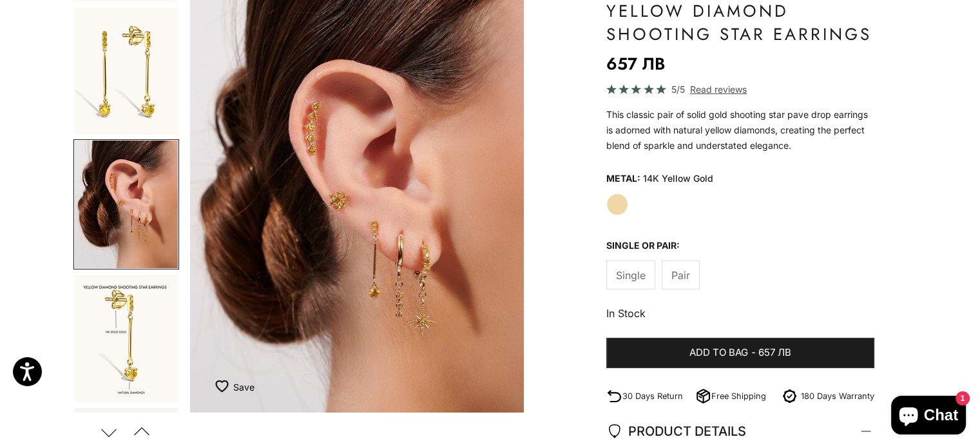 Image resolution: width=980 pixels, height=448 pixels. Describe the element at coordinates (678, 89) in the screenshot. I see `span: 5/5` at that location.